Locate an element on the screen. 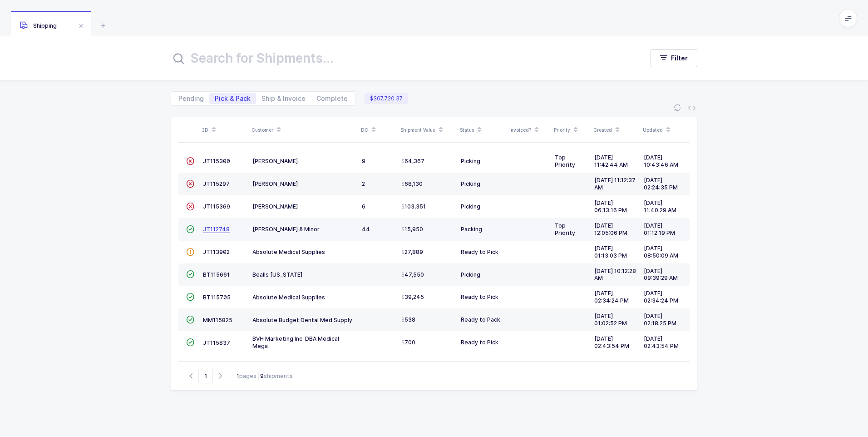  span: Go to is located at coordinates (206, 376).